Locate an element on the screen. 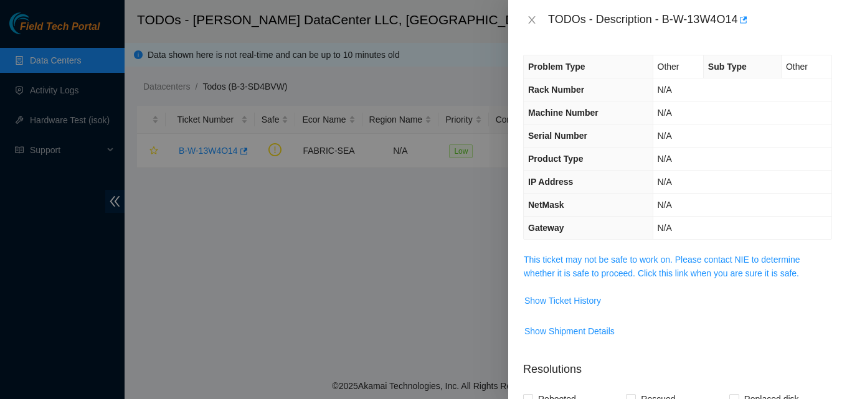  span: Sub Type is located at coordinates (727, 67).